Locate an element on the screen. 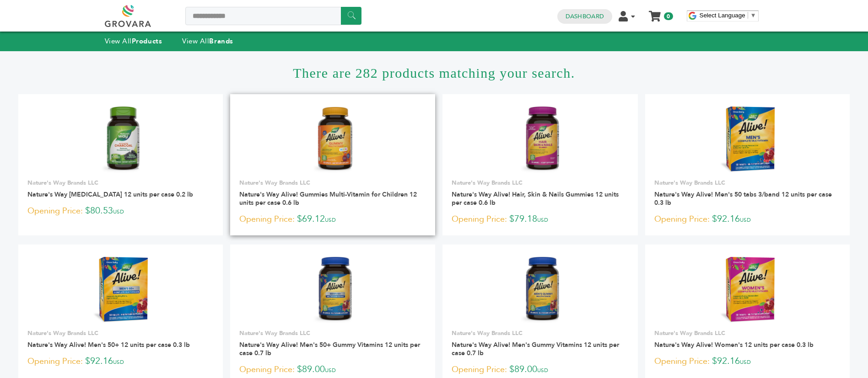  p: $80.53 is located at coordinates (120, 211).